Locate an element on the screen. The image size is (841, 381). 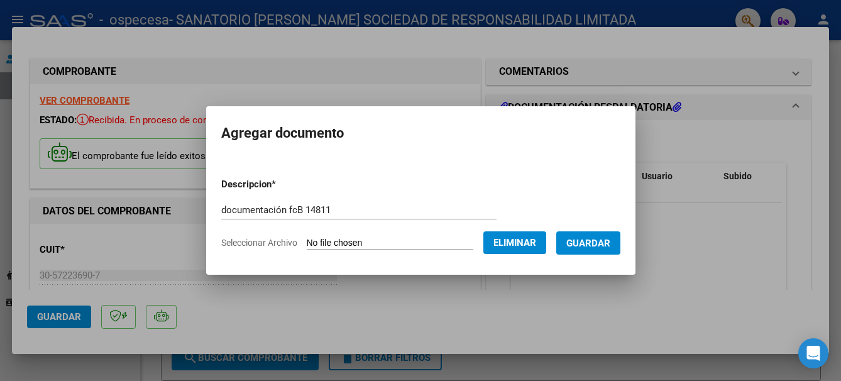
h2: Agregar documento is located at coordinates (421, 133).